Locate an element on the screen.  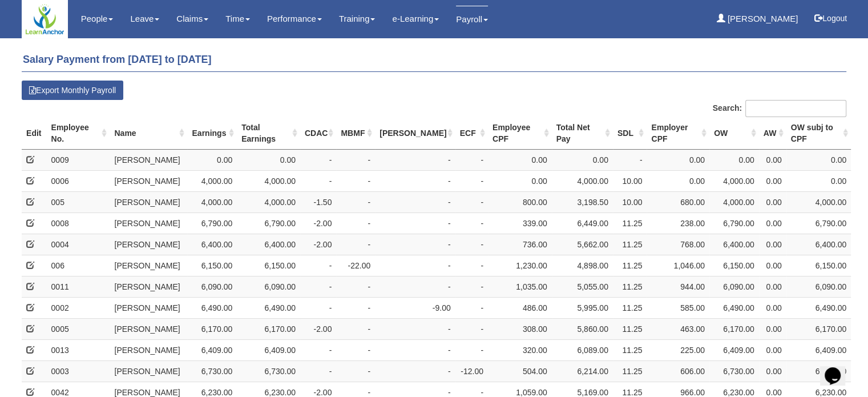
td: 308.00 is located at coordinates (520, 329).